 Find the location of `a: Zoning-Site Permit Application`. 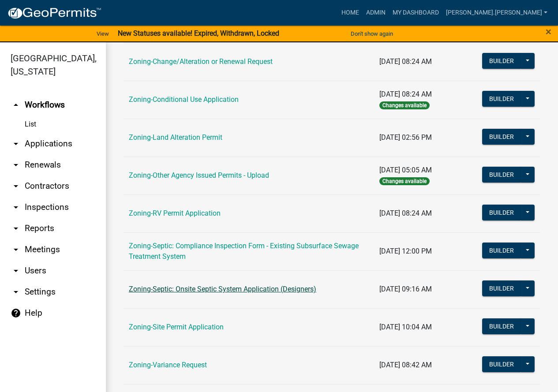

a: Zoning-Site Permit Application is located at coordinates (176, 326).